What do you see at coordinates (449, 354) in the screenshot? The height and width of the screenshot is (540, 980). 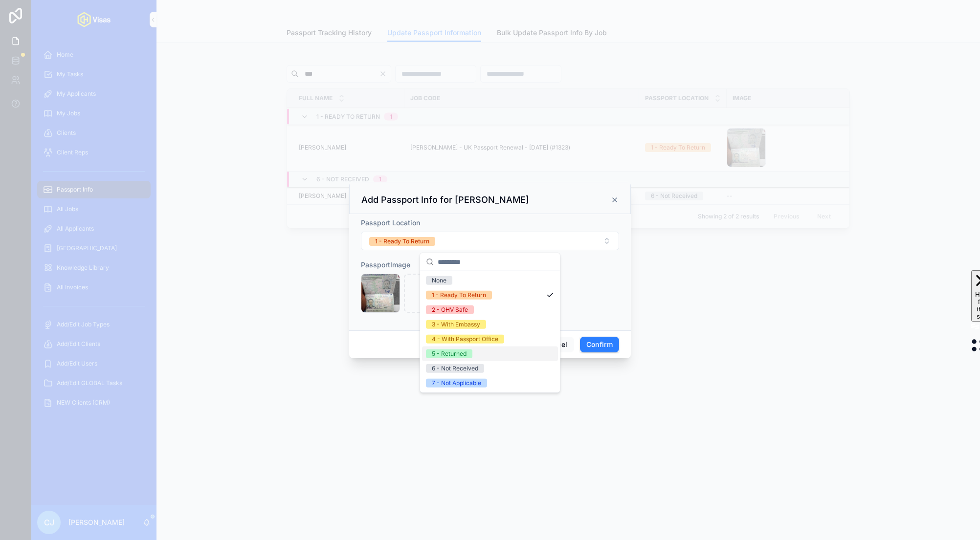 I see `div: 5 - Returned` at bounding box center [449, 354].